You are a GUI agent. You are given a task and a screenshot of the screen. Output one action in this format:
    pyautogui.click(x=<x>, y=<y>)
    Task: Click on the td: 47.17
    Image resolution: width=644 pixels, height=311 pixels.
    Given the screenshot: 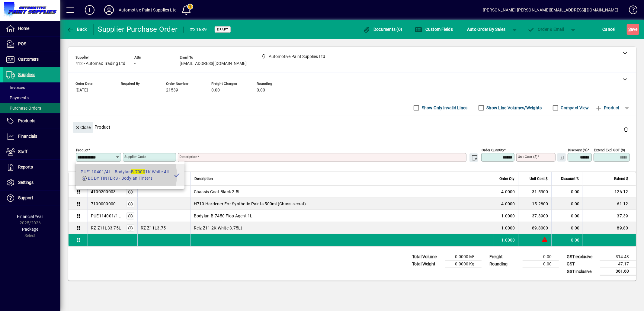 What is the action you would take?
    pyautogui.click(x=618, y=264)
    